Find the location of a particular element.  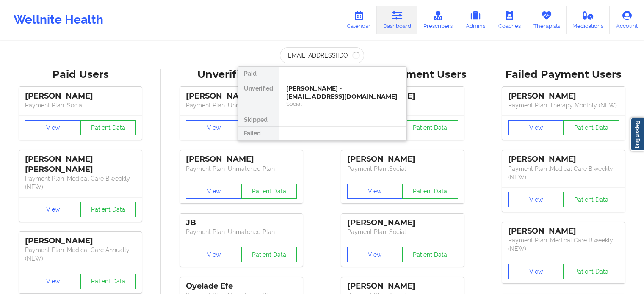

a: Account is located at coordinates (626, 19).